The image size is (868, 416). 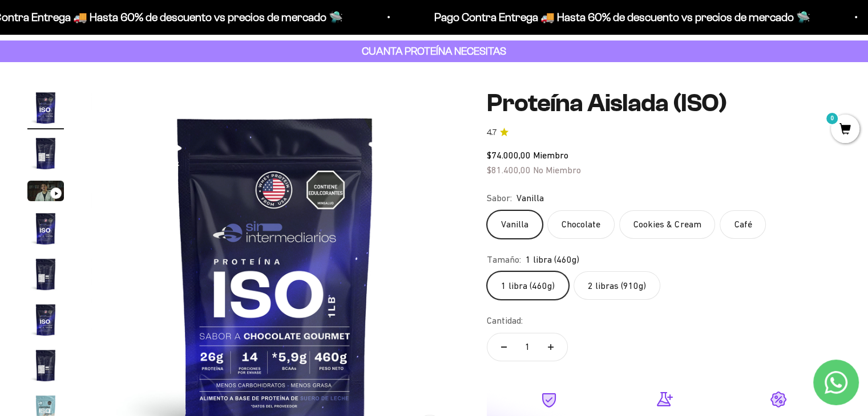 What do you see at coordinates (509, 155) in the screenshot?
I see `span: $74.000,00` at bounding box center [509, 155].